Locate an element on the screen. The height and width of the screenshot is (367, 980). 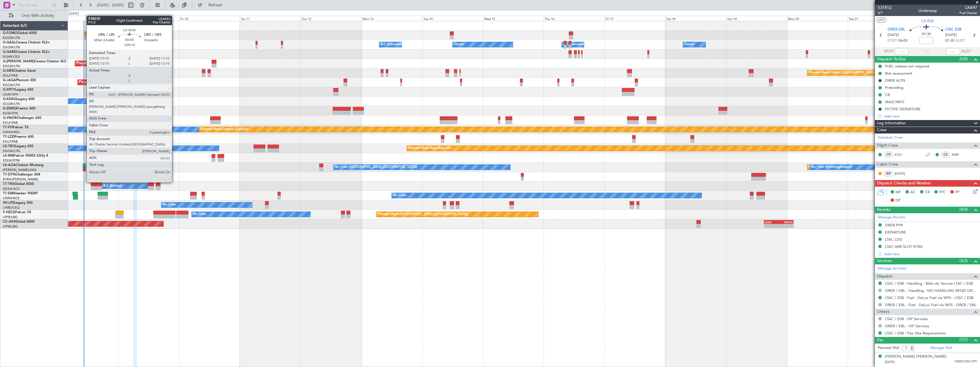
span: ORER EBL is located at coordinates (897, 30).